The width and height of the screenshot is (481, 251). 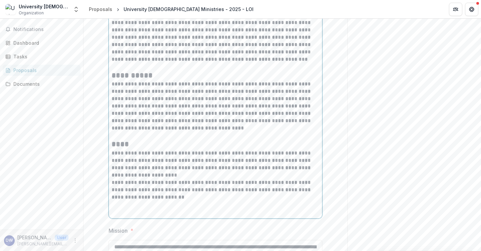 I want to click on div: Danielle Wilcox, so click(x=9, y=241).